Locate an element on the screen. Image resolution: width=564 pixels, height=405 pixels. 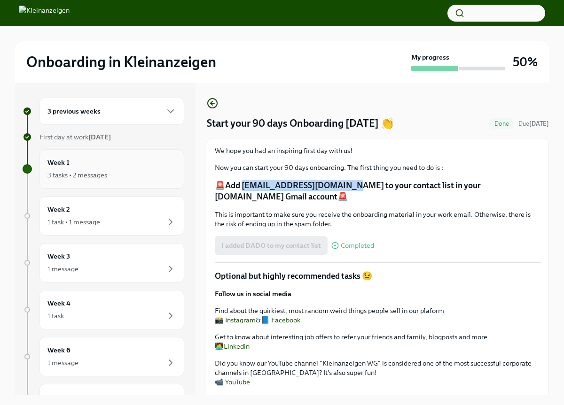
a: Week 13 tasks • 2 messages is located at coordinates (103, 169).